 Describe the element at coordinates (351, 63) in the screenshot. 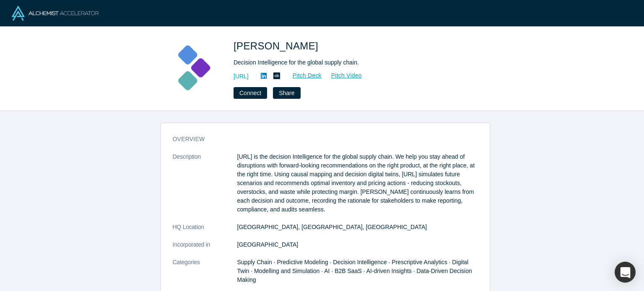

I see `div: Decision Intelligence for the global supply chain.` at that location.